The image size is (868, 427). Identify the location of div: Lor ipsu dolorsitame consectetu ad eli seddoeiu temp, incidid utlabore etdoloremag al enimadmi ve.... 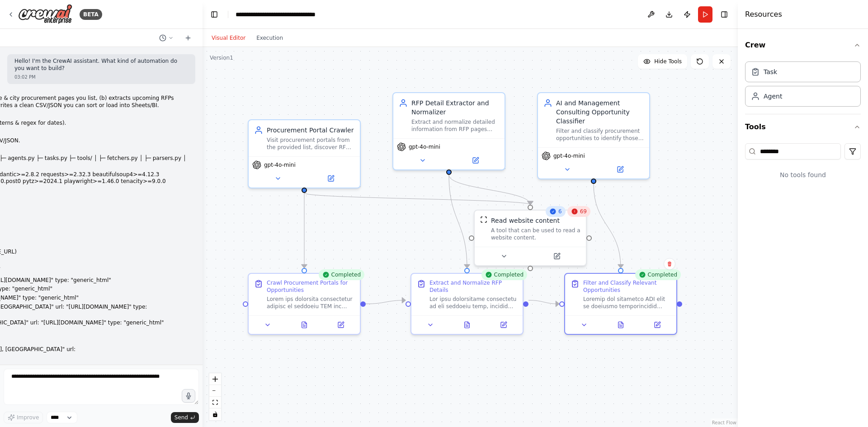
(473, 303).